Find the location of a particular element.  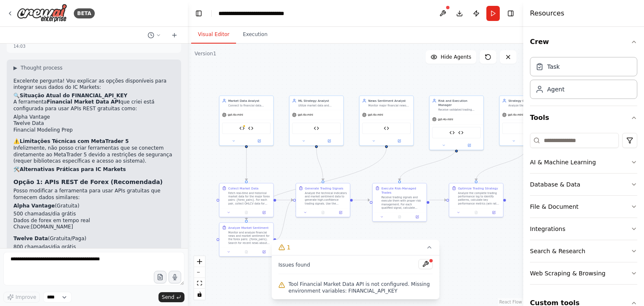

div: Analyze the complete trading performance log to identify patterns, calculate key performance metr... is located at coordinates (479, 198).